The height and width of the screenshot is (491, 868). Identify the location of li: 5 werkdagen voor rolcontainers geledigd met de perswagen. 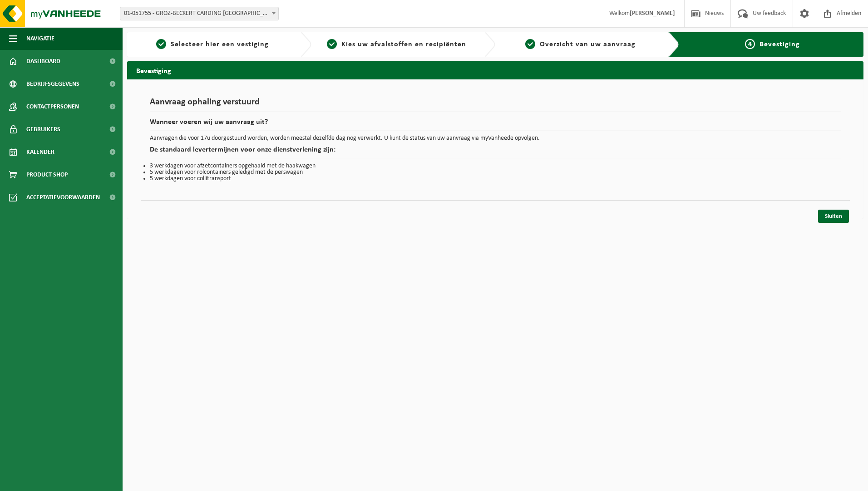
(495, 172).